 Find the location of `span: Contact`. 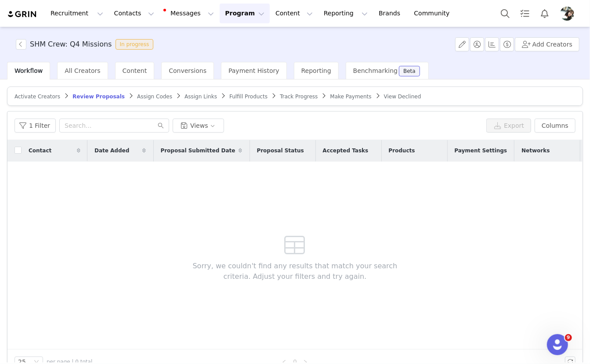

span: Contact is located at coordinates (40, 151).